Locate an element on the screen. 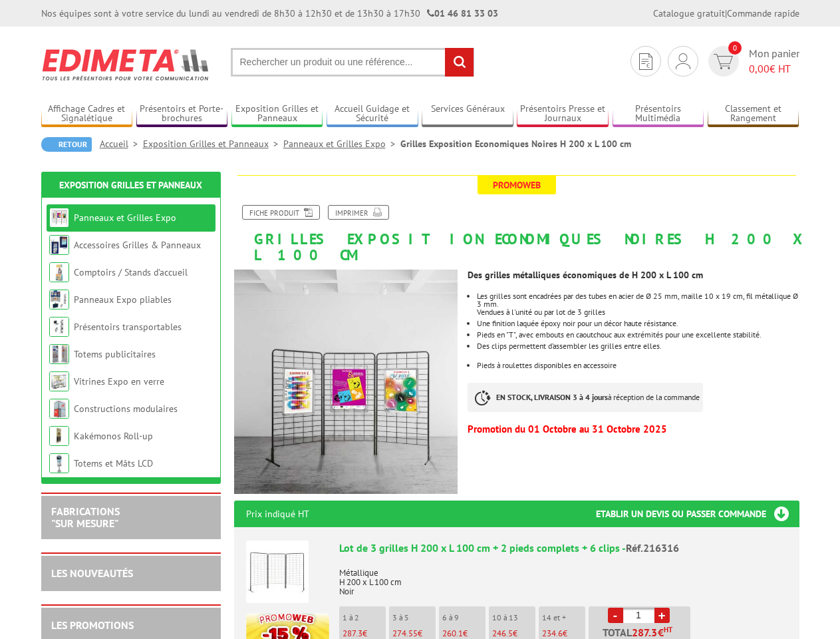 This screenshot has width=840, height=639. a: Accueil Guidage et Sécurité is located at coordinates (372, 113).